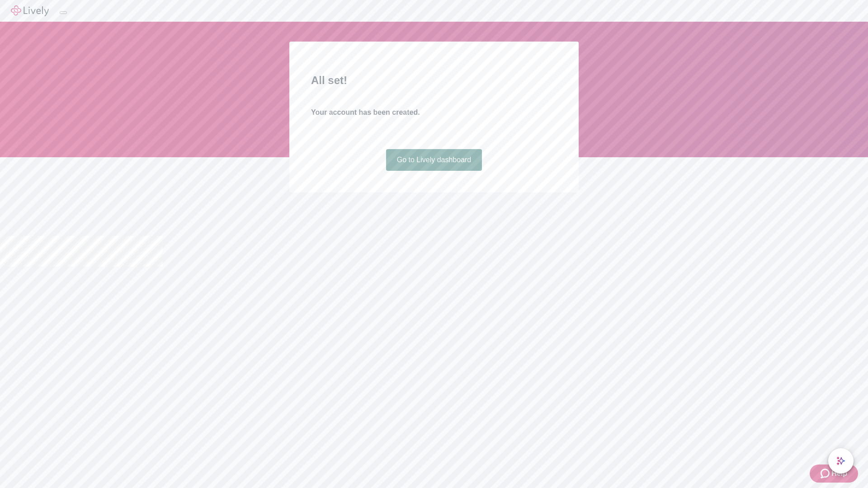 Image resolution: width=868 pixels, height=488 pixels. Describe the element at coordinates (839, 474) in the screenshot. I see `span: Help` at that location.